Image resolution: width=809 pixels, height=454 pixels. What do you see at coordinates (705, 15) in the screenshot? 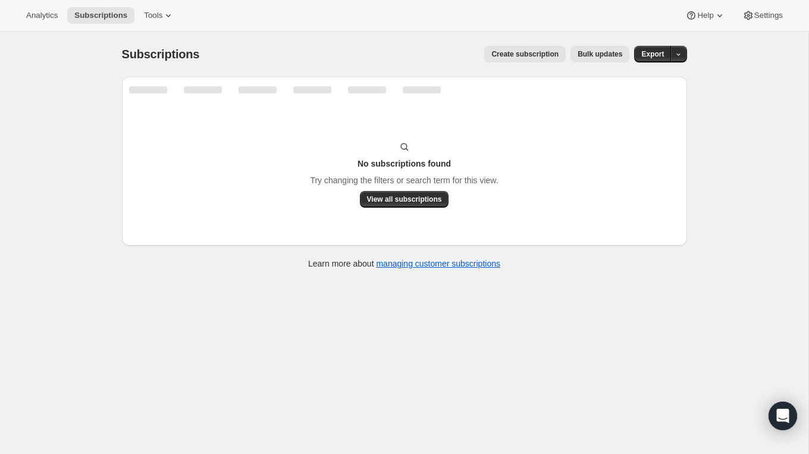
I see `button: Help` at bounding box center [705, 15].